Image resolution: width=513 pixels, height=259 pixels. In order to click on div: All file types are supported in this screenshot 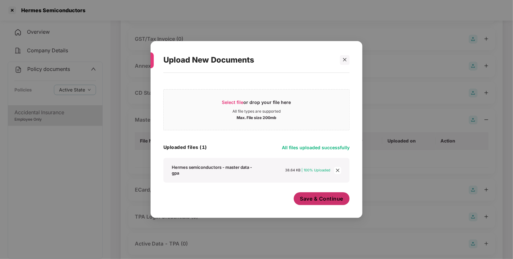, I will do `click(257, 111)`.